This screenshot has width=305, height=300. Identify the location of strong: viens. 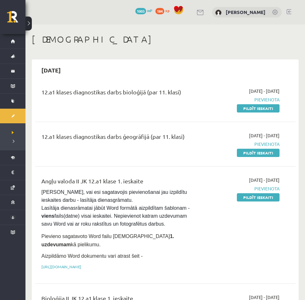
(48, 216).